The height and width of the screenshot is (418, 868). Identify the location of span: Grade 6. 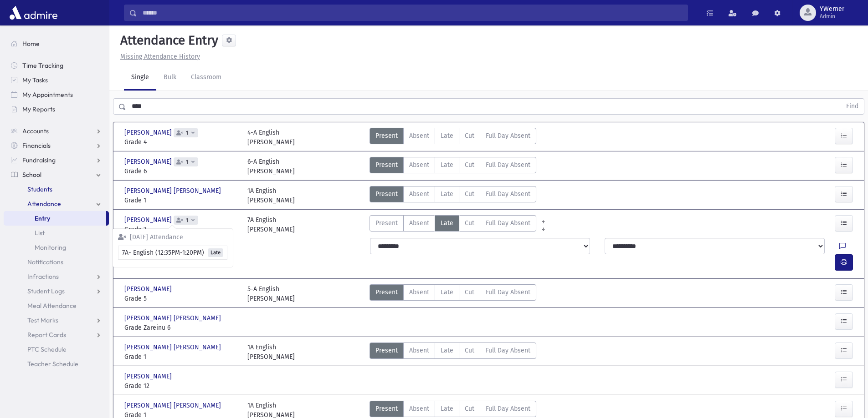
(182, 172).